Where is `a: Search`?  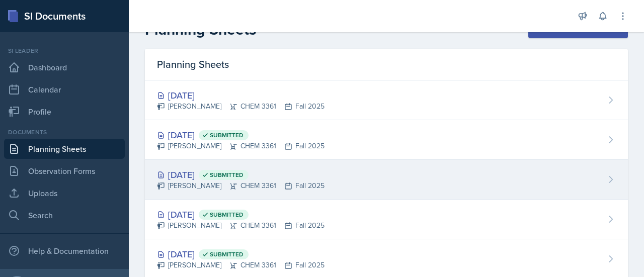
a: Search is located at coordinates (65, 215).